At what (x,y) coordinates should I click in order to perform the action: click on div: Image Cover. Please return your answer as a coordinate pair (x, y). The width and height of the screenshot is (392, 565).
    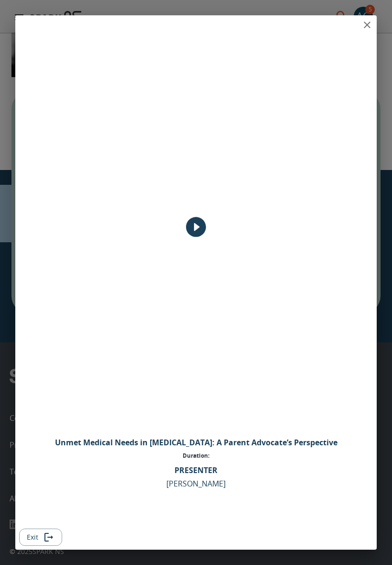
    Looking at the image, I should click on (196, 227).